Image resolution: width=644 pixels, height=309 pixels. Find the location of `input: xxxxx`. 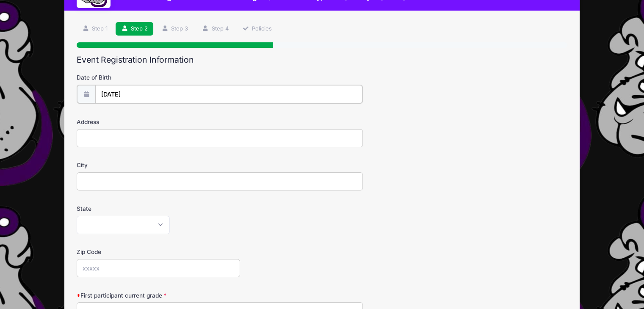

input: xxxxx is located at coordinates (158, 268).